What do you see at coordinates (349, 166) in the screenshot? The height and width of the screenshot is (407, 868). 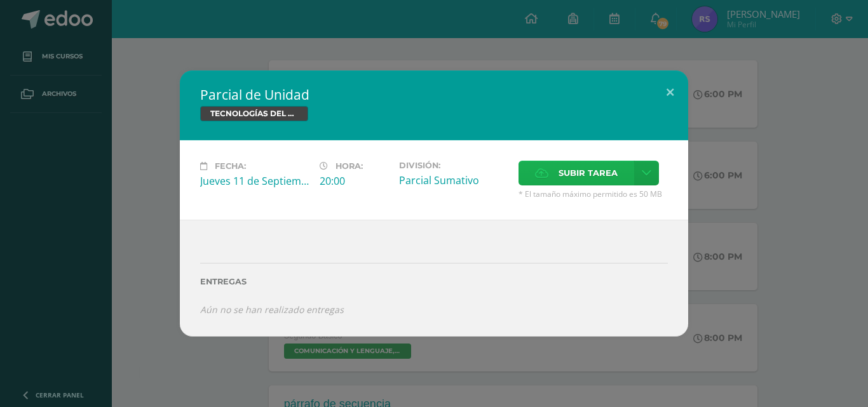 I see `span: Hora:` at bounding box center [349, 166].